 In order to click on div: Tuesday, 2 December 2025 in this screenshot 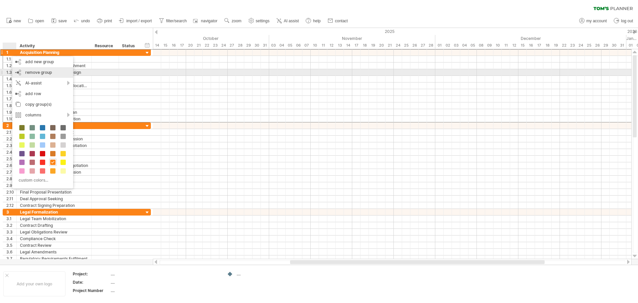, I will do `click(448, 45)`.